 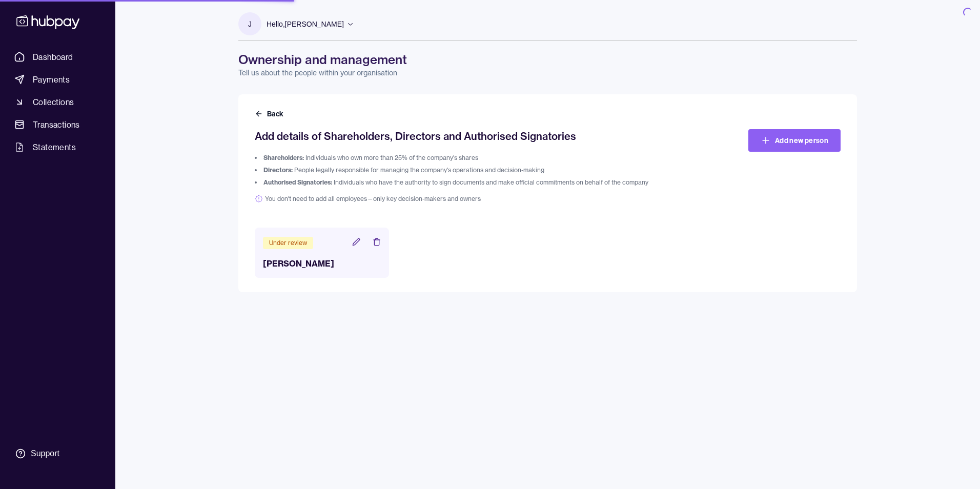 What do you see at coordinates (288, 243) in the screenshot?
I see `div: Under review` at bounding box center [288, 243].